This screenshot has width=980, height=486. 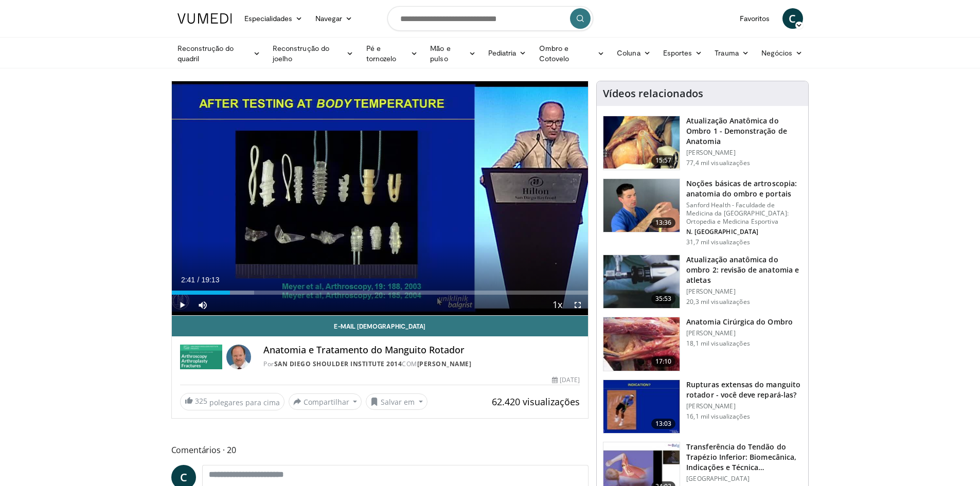 I want to click on font: Coluna, so click(x=628, y=53).